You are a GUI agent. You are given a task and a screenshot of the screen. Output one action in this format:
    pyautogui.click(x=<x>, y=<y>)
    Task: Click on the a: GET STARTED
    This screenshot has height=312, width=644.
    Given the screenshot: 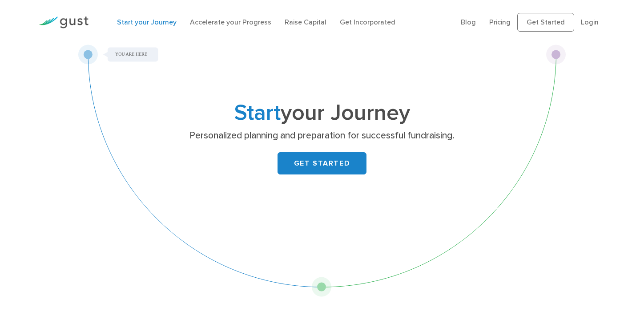 What is the action you would take?
    pyautogui.click(x=322, y=164)
    